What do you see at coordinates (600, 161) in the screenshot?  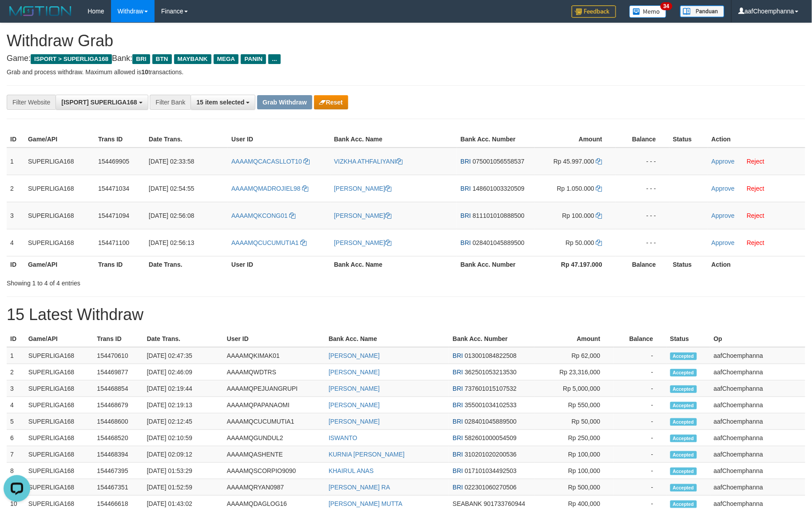 I see `a: Copy 45997000 to clipboard` at bounding box center [600, 161].